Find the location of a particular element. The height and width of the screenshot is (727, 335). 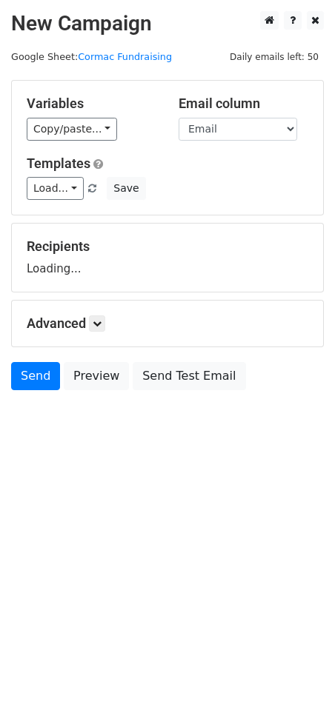

a: Load... is located at coordinates (55, 188).